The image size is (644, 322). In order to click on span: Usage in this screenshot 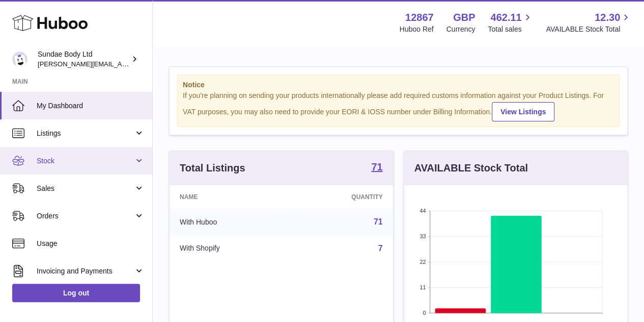, I will do `click(91, 243)`.